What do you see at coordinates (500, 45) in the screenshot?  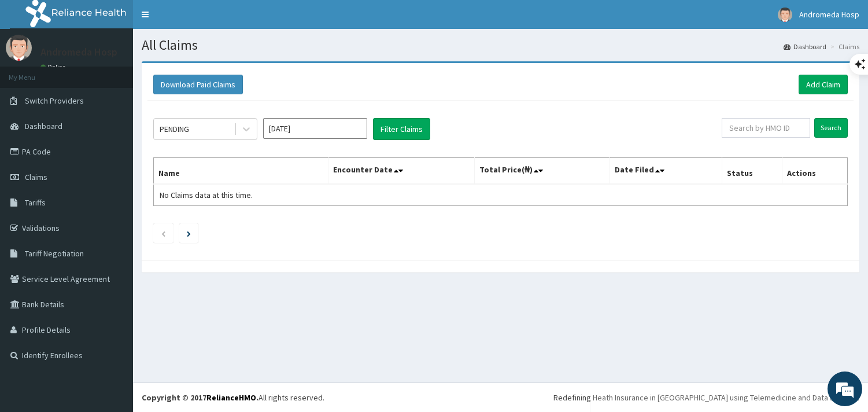 I see `h1: All Claims` at bounding box center [500, 45].